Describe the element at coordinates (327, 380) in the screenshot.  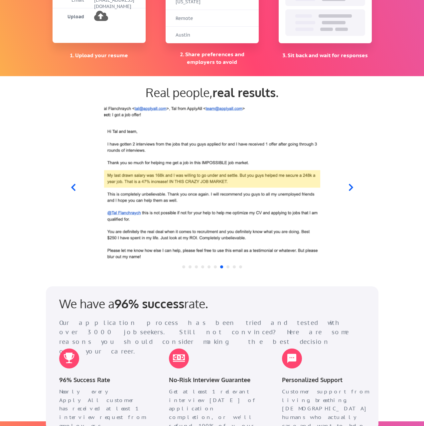
I see `div: Personalized Support` at that location.